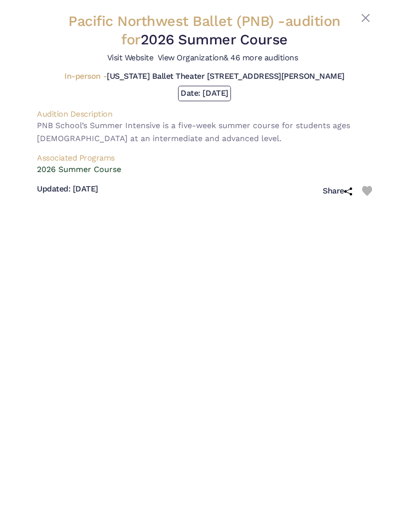  I want to click on p: 2026 Summer Course, so click(204, 170).